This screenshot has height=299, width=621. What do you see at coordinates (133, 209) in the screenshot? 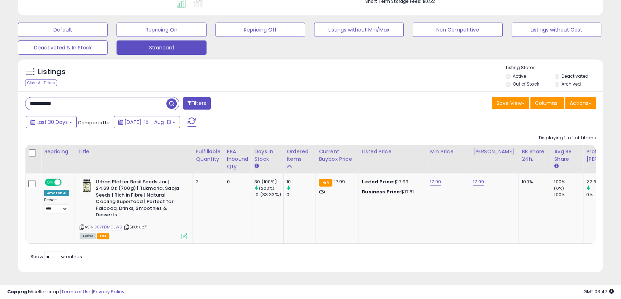
I see `div: ASIN:` at bounding box center [133, 209].